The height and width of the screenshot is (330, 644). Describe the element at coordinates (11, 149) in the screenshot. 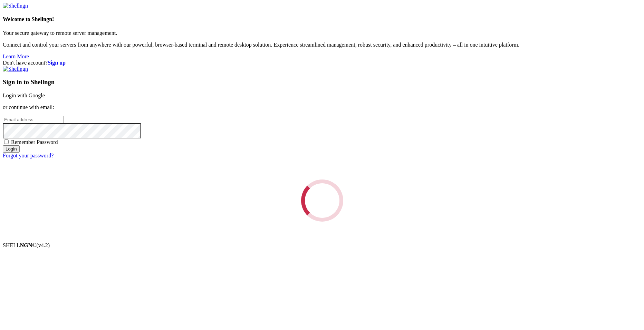

I see `input: Login` at that location.